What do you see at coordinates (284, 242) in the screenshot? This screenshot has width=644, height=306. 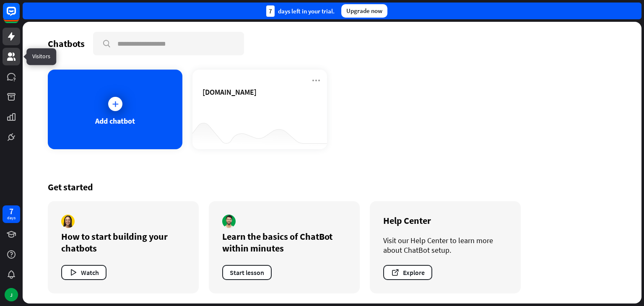 I see `div: Learn the basics of ChatBot within minutes` at bounding box center [284, 242].